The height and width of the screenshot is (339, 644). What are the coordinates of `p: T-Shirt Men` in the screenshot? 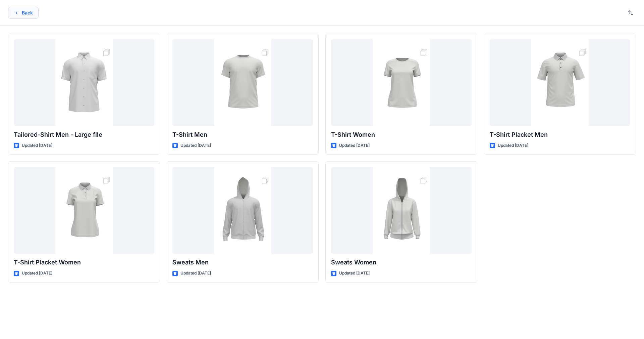 It's located at (242, 135).